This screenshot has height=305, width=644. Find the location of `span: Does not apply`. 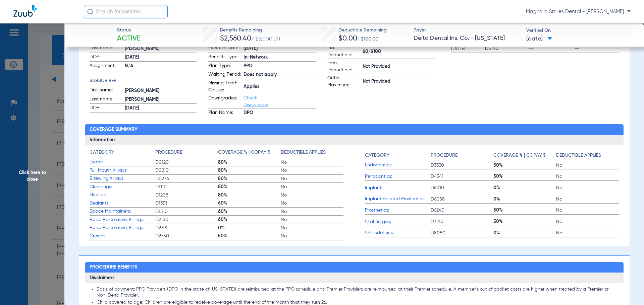

span: Does not apply is located at coordinates (279, 75).